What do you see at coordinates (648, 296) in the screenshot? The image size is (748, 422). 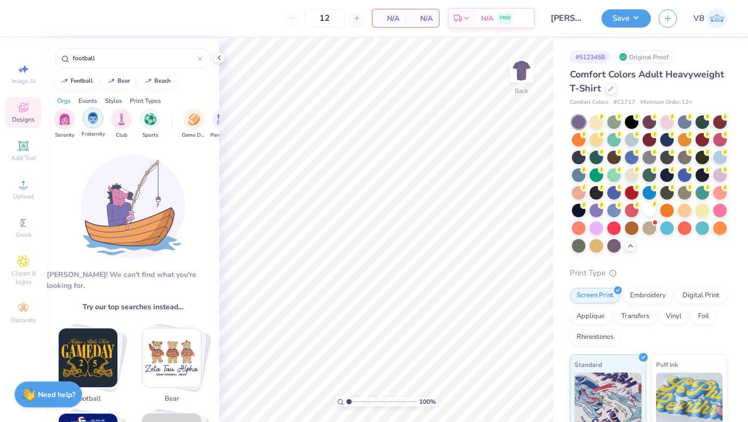 I see `div: Embroidery` at bounding box center [648, 296].